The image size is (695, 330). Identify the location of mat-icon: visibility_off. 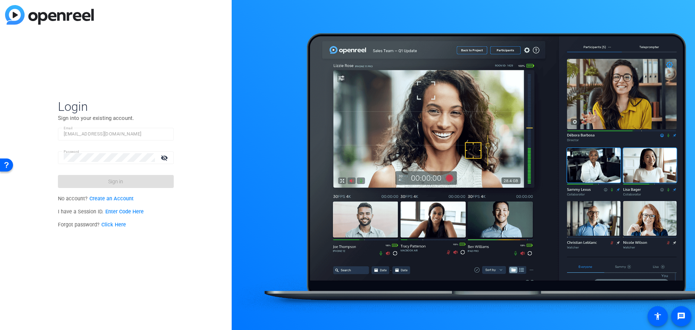
(165, 157).